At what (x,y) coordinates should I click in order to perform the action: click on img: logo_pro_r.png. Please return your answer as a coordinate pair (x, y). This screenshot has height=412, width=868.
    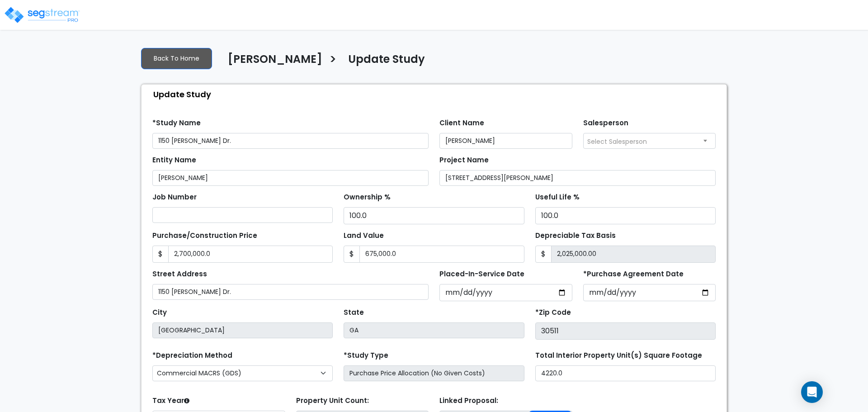
    Looking at the image, I should click on (42, 15).